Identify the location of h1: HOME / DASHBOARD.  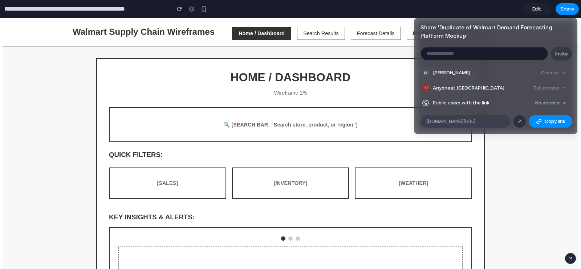
(290, 59).